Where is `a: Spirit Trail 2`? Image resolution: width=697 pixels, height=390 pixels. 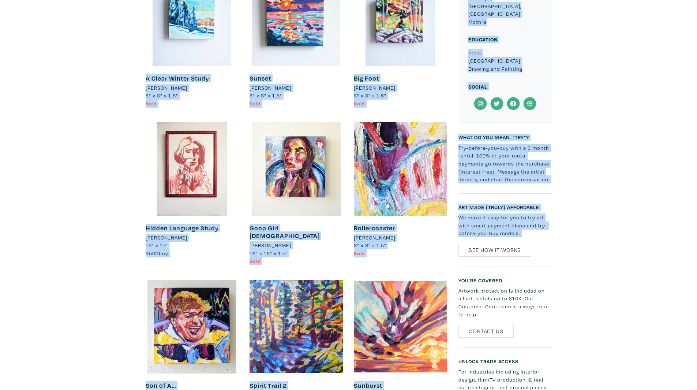
a: Spirit Trail 2 is located at coordinates (268, 385).